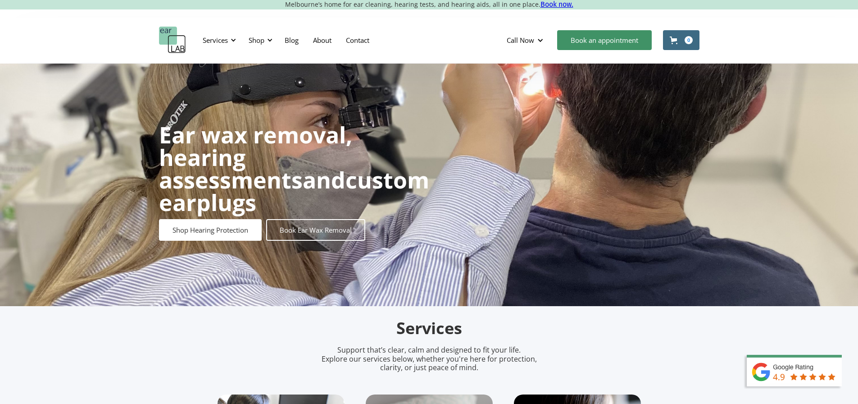 The image size is (858, 404). Describe the element at coordinates (429, 328) in the screenshot. I see `h2: Services` at that location.